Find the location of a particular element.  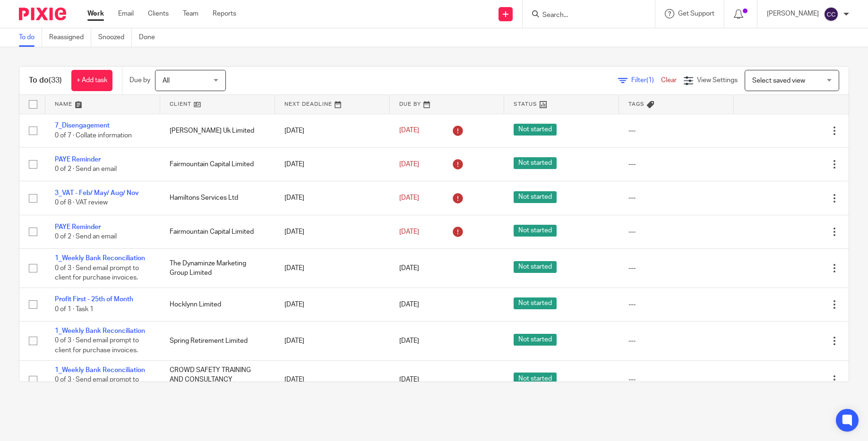

td: Hocklynn Limited is located at coordinates (217, 304).